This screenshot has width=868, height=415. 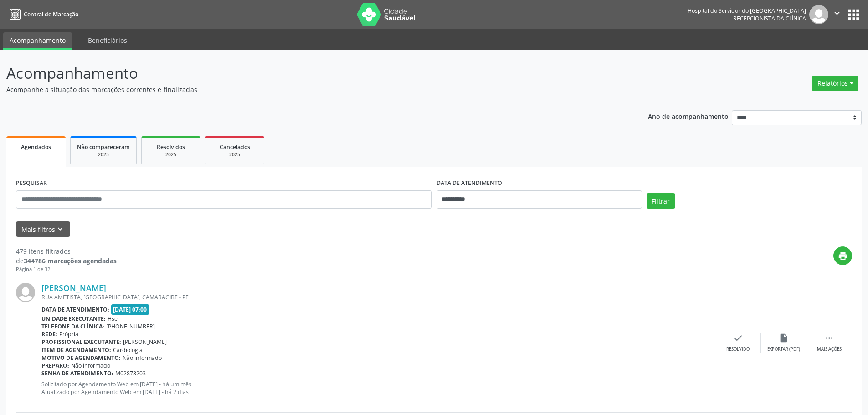 What do you see at coordinates (738, 350) in the screenshot?
I see `div: Resolvido` at bounding box center [738, 350].